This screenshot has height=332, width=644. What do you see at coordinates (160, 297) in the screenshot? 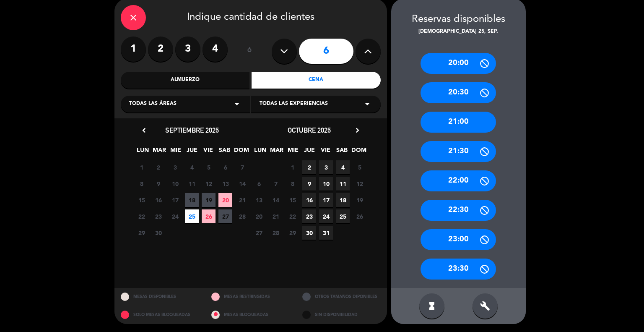
I see `div: MESAS DISPONIBLES` at bounding box center [160, 297].